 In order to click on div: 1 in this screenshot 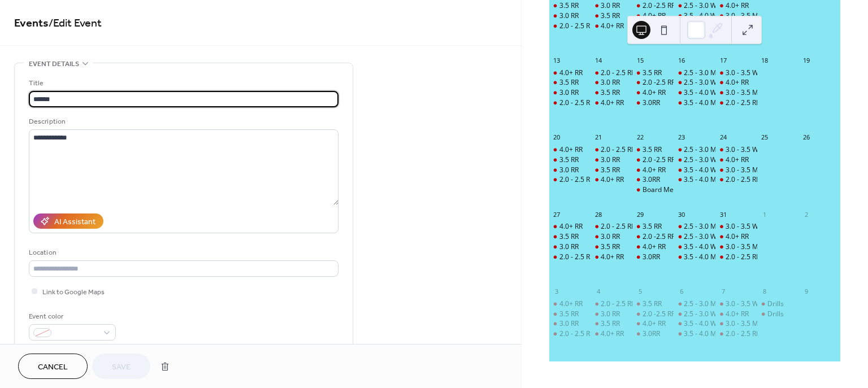, I will do `click(764, 214)`.